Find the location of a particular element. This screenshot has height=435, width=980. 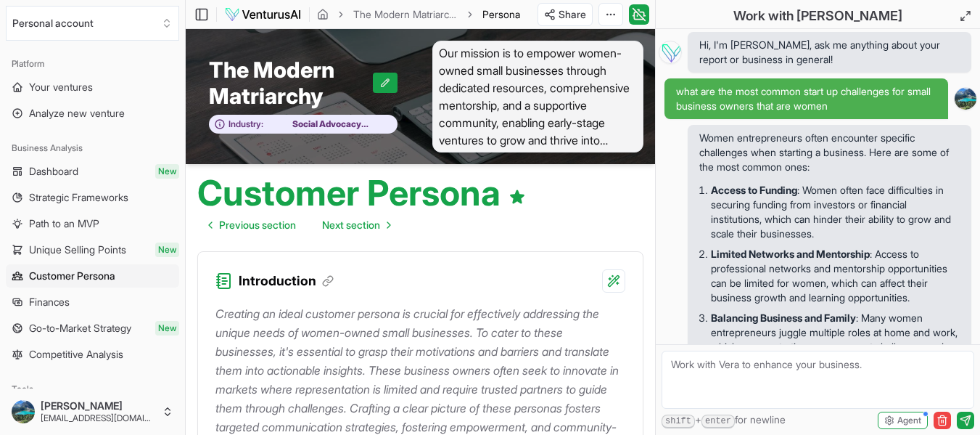

div: Tools is located at coordinates (92, 389).